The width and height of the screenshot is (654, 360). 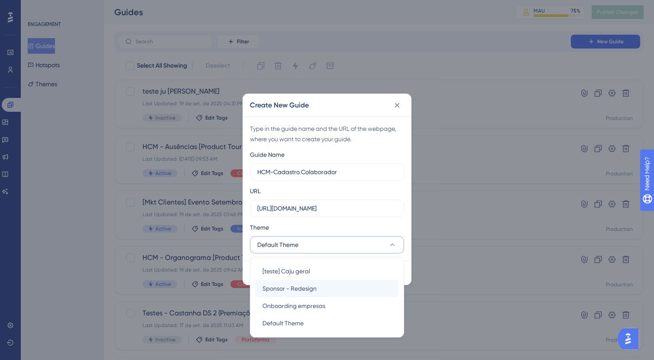 I want to click on span: Sponsor - Redesign, so click(x=289, y=289).